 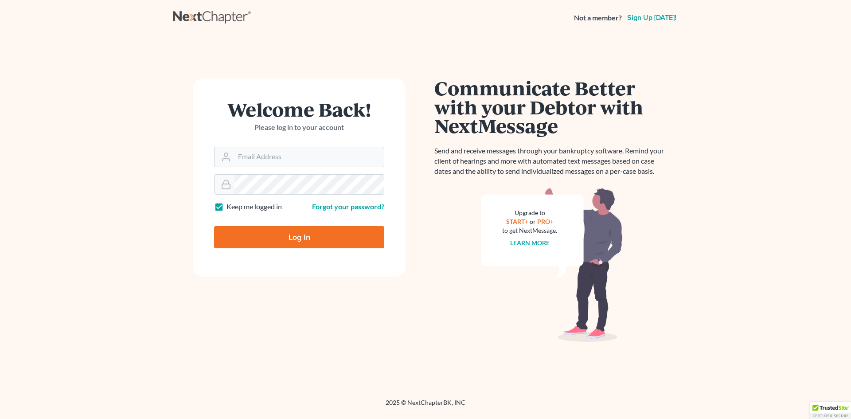 What do you see at coordinates (299, 127) in the screenshot?
I see `p: Please log in to your account` at bounding box center [299, 127].